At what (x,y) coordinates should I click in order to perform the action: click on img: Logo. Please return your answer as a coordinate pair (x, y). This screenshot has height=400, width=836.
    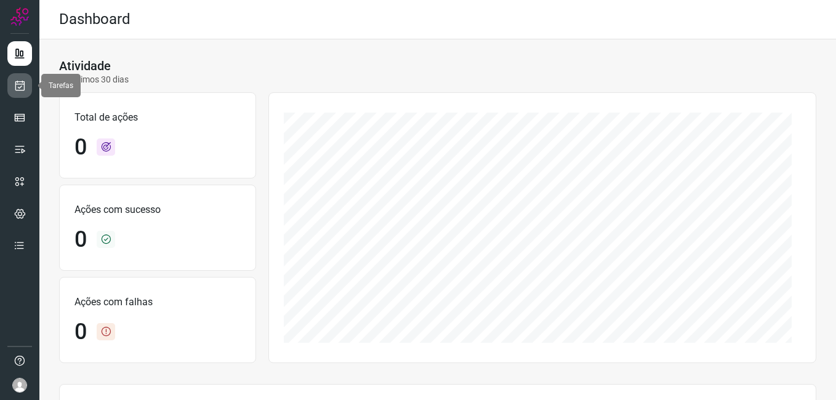
    Looking at the image, I should click on (20, 17).